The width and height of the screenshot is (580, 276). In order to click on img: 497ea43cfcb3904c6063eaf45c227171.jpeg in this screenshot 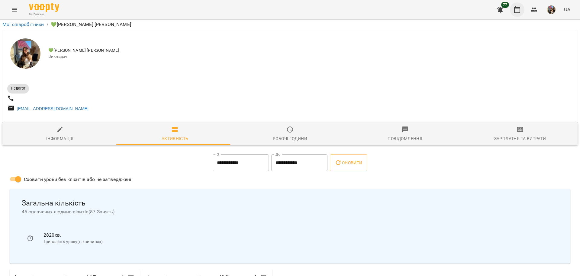, I will do `click(552, 10)`.